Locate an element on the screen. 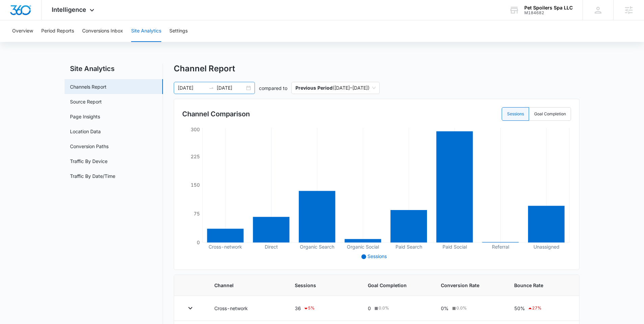  tspan: Organic Social is located at coordinates (363, 247).